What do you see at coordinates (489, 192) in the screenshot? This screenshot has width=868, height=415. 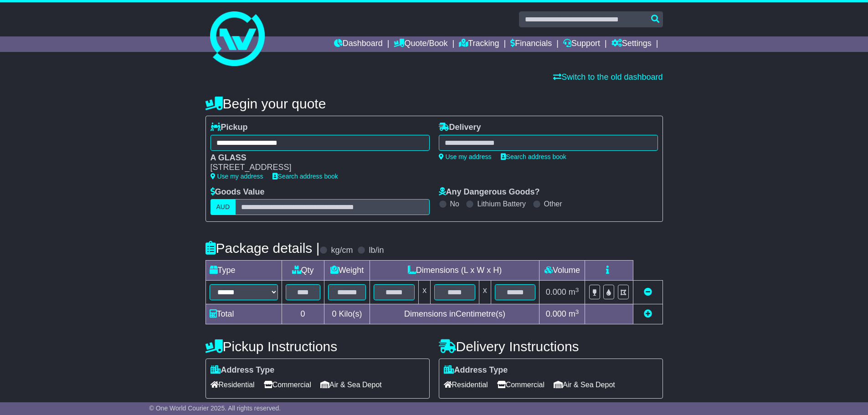 I see `label: Any Dangerous Goods?` at bounding box center [489, 192].